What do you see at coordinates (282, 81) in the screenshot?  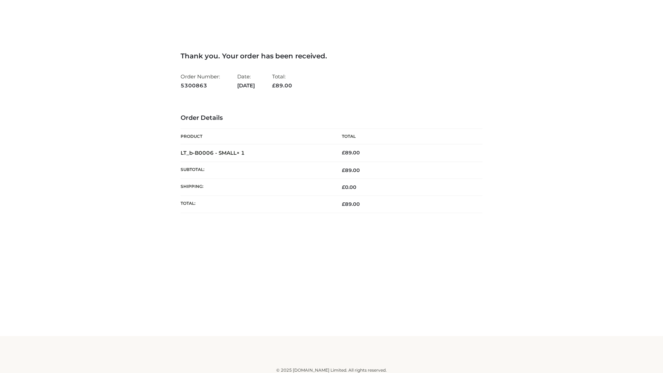 I see `li: Total:` at bounding box center [282, 81].